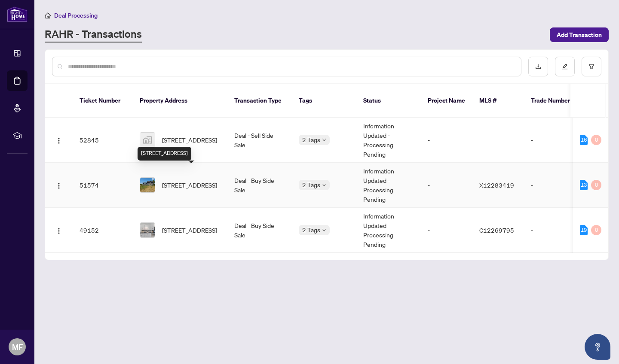 This screenshot has width=619, height=364. What do you see at coordinates (591, 67) in the screenshot?
I see `button: filter` at bounding box center [591, 67].